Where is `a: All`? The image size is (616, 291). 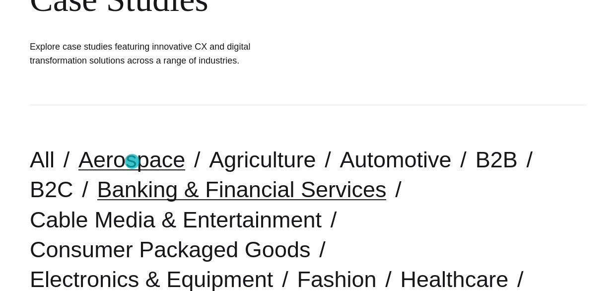 a: All is located at coordinates (42, 159).